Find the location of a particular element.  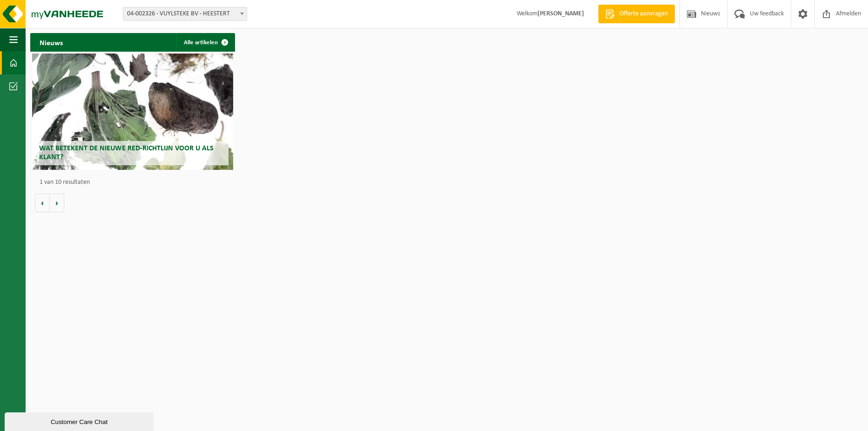

a: Offerte aanvragen is located at coordinates (636, 14).